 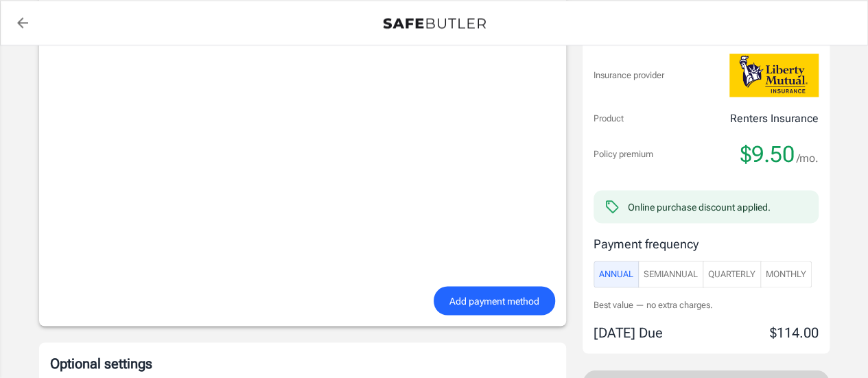 I want to click on span: Add payment method, so click(x=494, y=301).